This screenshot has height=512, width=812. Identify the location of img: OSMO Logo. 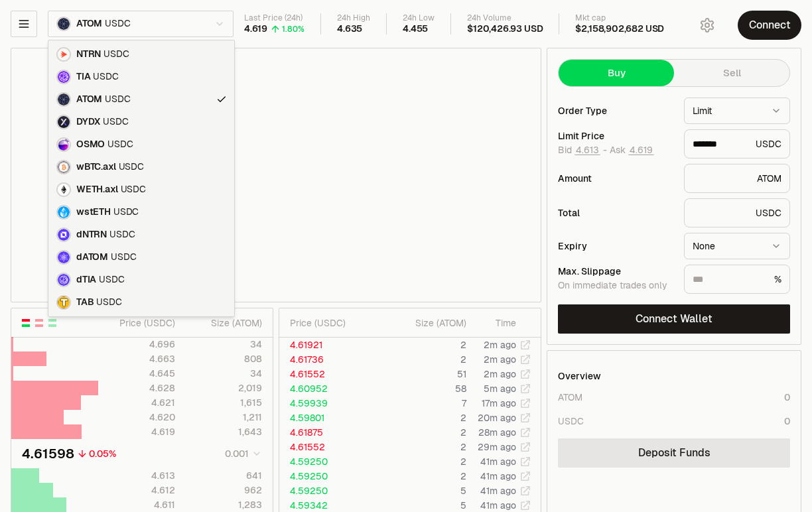
(64, 145).